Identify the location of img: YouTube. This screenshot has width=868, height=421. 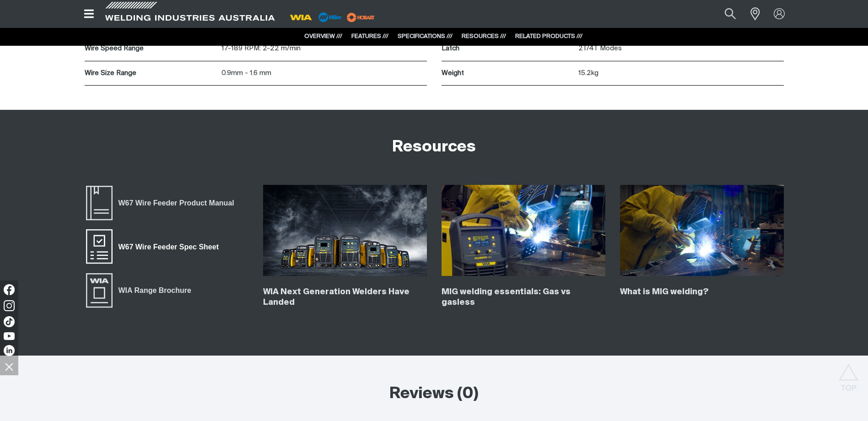
(9, 335).